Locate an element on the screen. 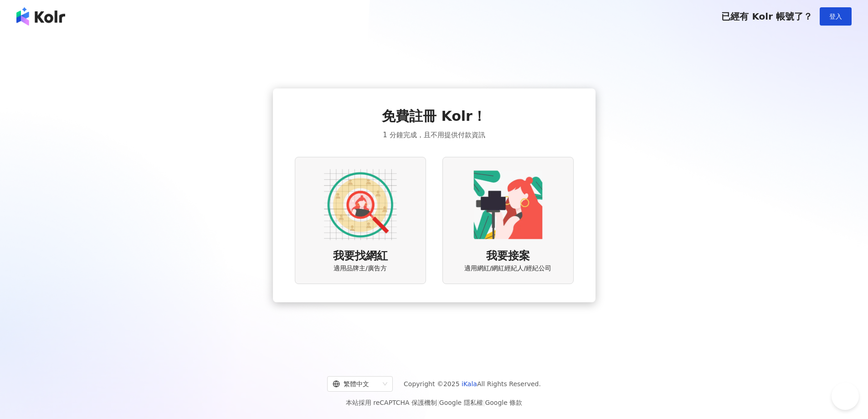  span: 1 分鐘完成，且不用提供付款資訊 is located at coordinates (434, 135).